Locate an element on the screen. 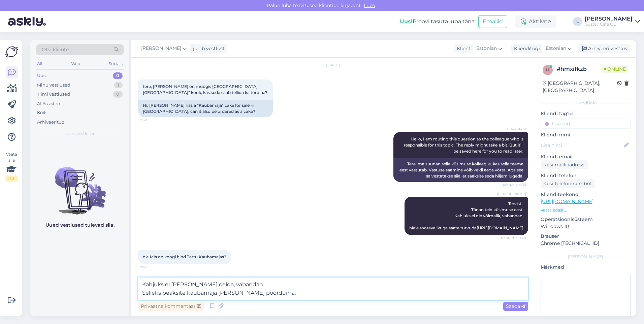  div: Klient is located at coordinates (462, 49).